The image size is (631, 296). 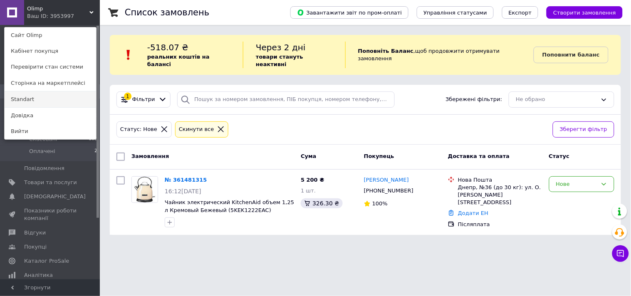 I want to click on b: Поповнити баланс, so click(x=571, y=54).